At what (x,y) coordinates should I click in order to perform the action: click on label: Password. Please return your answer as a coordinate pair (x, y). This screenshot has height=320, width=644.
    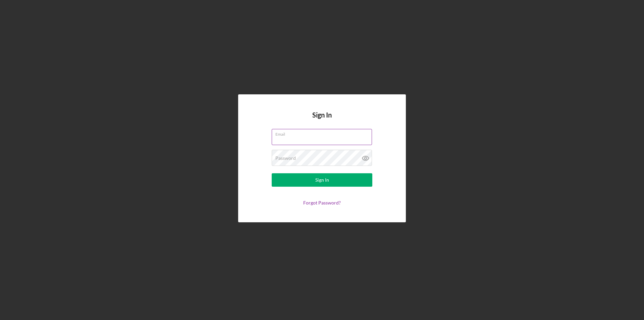
    Looking at the image, I should click on (285, 158).